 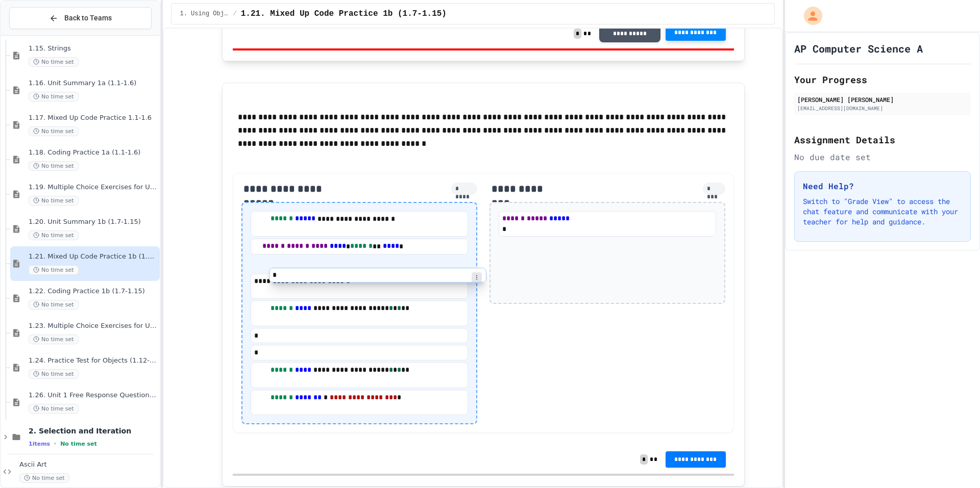 I want to click on span: 1.20. Unit Summary 1b (1.7-1.15), so click(x=93, y=222).